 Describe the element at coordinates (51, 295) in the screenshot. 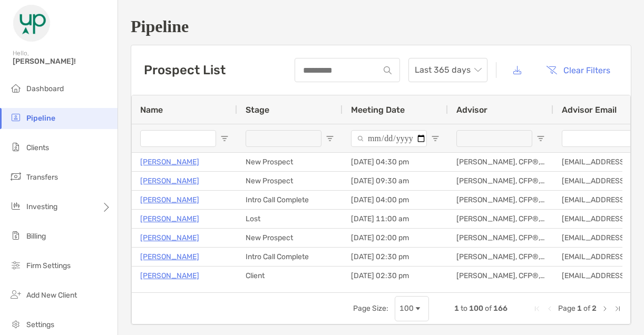

I see `span: Add New Client` at that location.